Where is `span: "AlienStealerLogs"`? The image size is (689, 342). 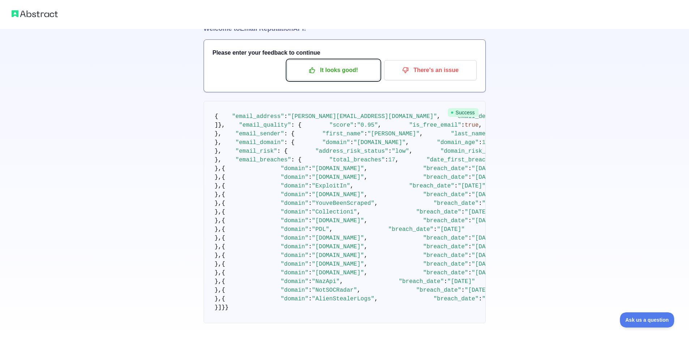
span: "AlienStealerLogs" is located at coordinates (343, 299).